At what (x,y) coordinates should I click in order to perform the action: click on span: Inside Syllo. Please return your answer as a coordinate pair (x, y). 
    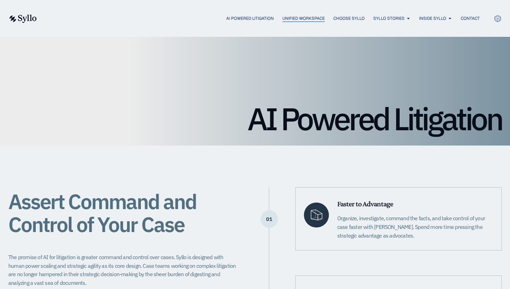
    Looking at the image, I should click on (432, 18).